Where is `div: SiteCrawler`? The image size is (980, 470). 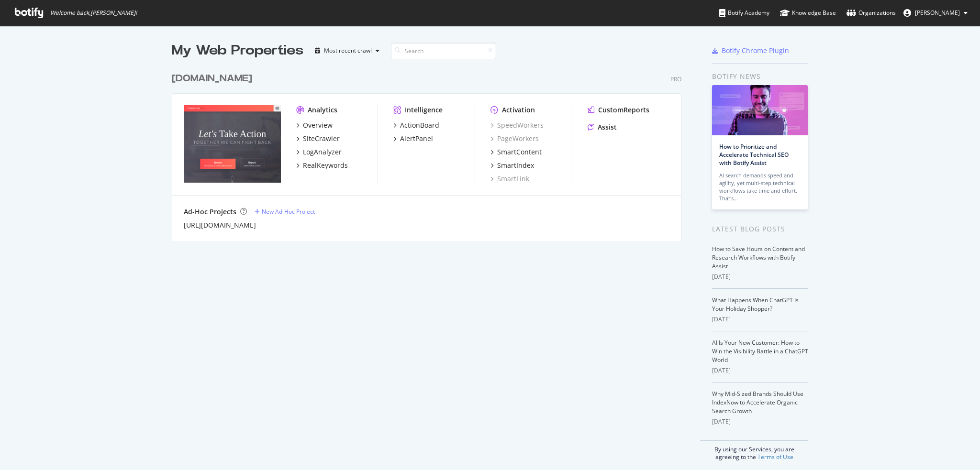 div: SiteCrawler is located at coordinates (320, 139).